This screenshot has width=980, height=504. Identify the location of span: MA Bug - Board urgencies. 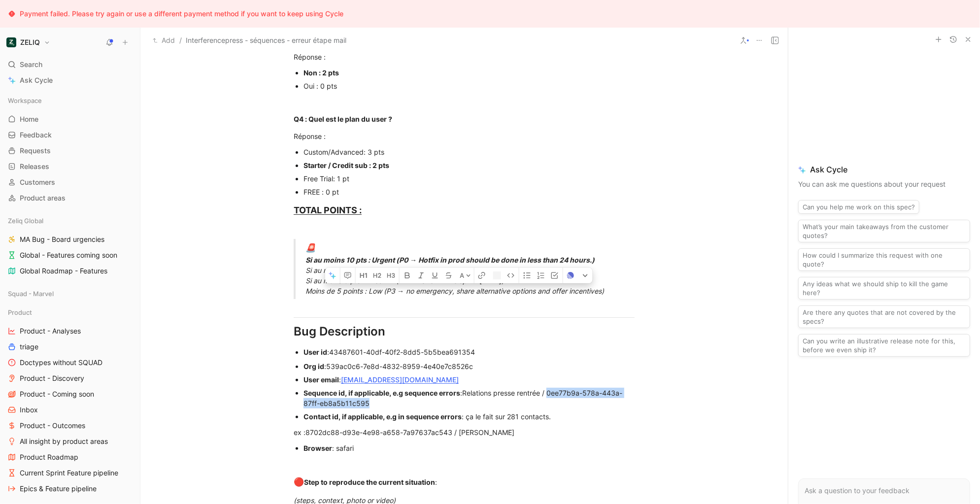
(62, 239).